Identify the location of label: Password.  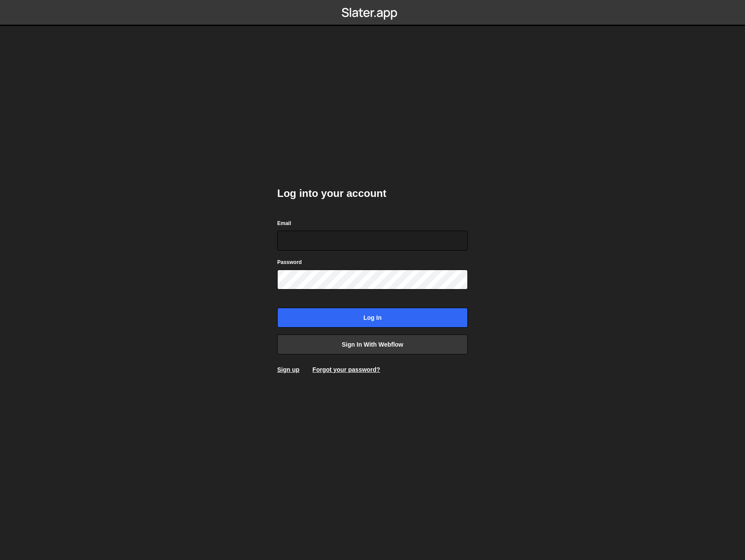
(289, 262).